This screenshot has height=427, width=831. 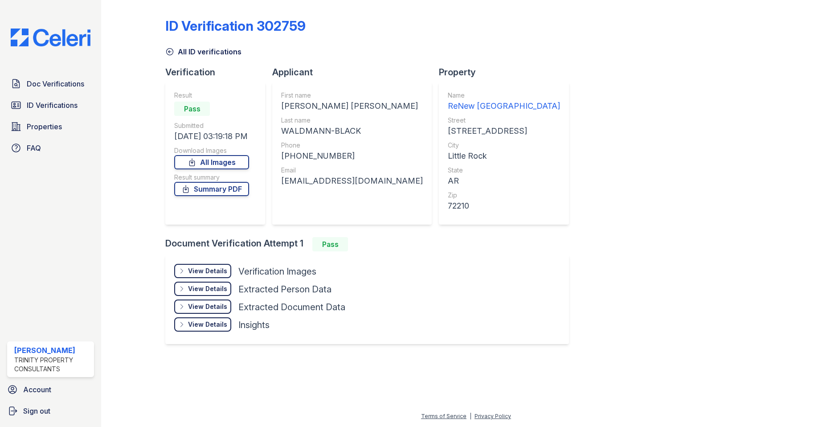 I want to click on a: Terms of Service, so click(x=444, y=416).